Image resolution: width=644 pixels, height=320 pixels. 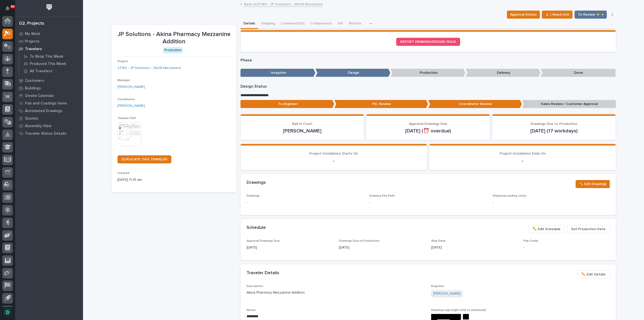 I want to click on span: Shipping/Loading List(s), so click(x=509, y=196).